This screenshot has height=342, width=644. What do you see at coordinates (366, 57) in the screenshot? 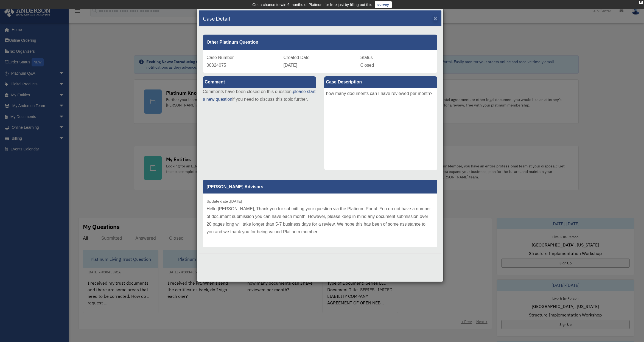
I see `span: Status` at bounding box center [366, 57].